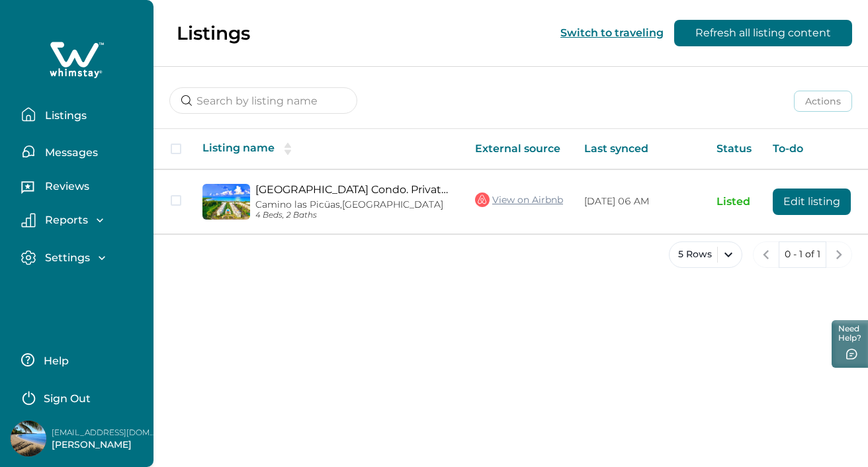 The height and width of the screenshot is (467, 868). What do you see at coordinates (328, 149) in the screenshot?
I see `th: Listing name` at bounding box center [328, 149].